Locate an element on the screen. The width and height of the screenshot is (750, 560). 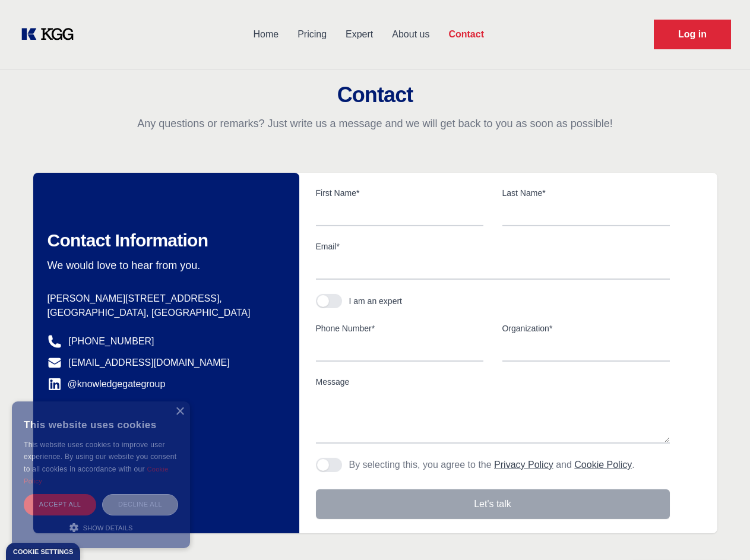
a: About us is located at coordinates (410, 34).